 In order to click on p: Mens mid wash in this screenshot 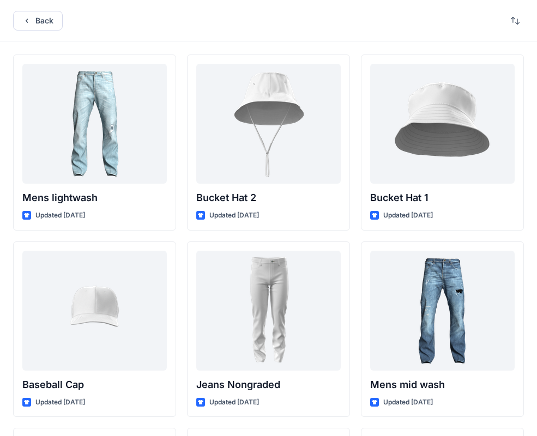, I will do `click(442, 385)`.